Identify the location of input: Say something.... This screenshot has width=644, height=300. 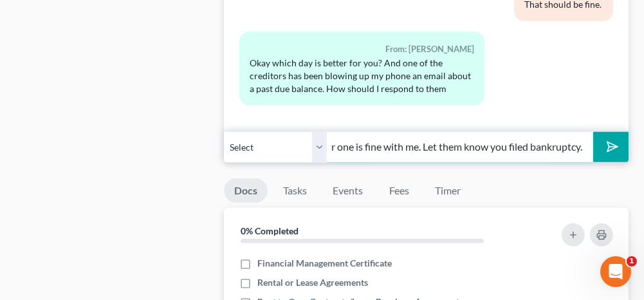
(459, 146).